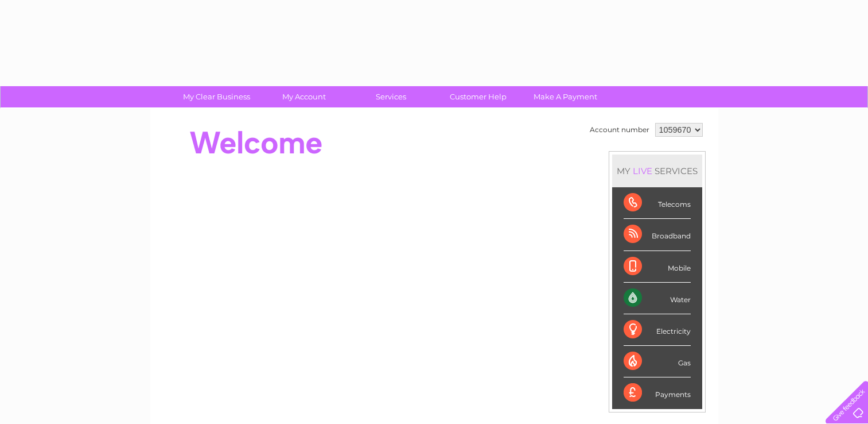  Describe the element at coordinates (643, 170) in the screenshot. I see `div: LIVE` at that location.